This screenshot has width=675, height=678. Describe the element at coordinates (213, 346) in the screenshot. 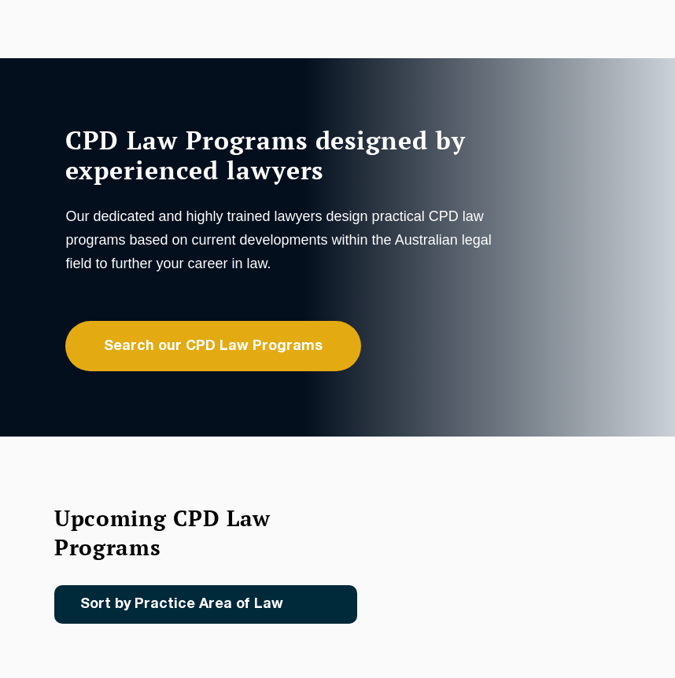

I see `a: Search our CPD Law Programs` at that location.